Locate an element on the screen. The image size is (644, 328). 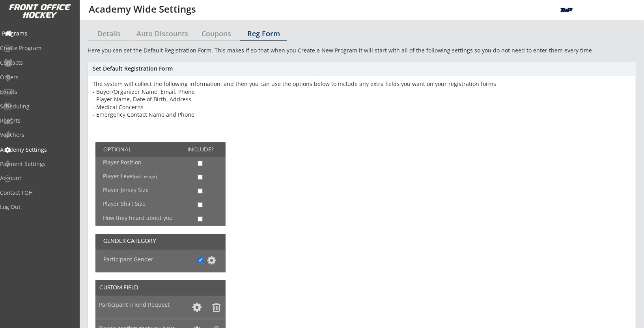
div: Details is located at coordinates (109, 34).